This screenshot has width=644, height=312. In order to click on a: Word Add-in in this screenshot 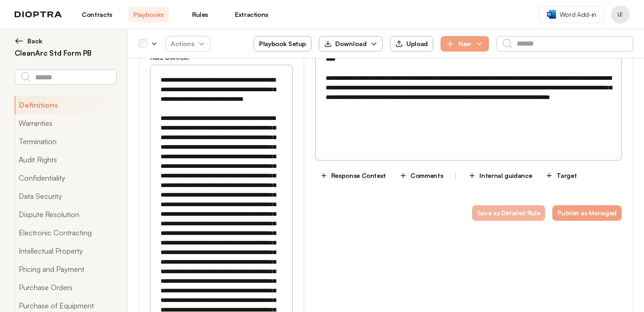, I will do `click(572, 15)`.